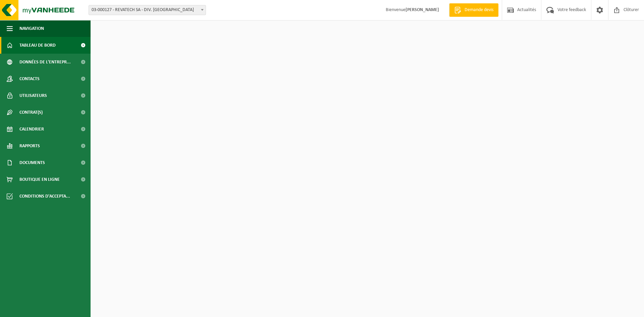 This screenshot has width=644, height=317. What do you see at coordinates (38, 45) in the screenshot?
I see `span: Tableau de bord` at bounding box center [38, 45].